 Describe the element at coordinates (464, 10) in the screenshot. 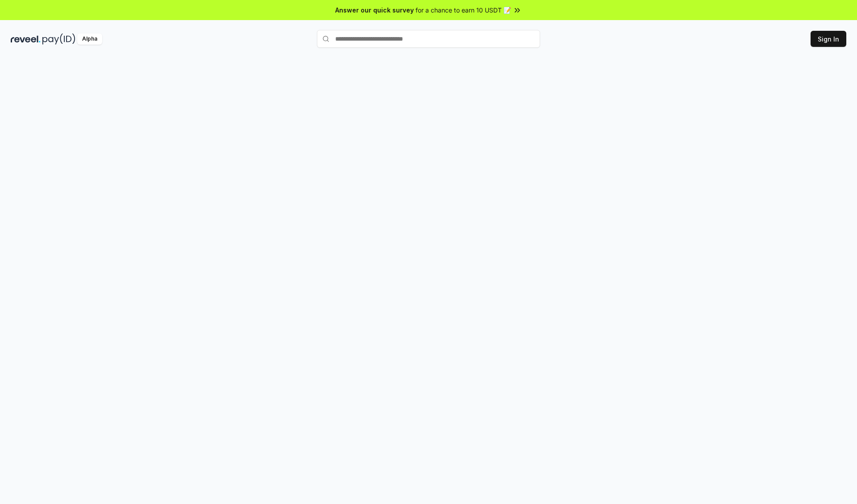

I see `span: for a chance to earn 10 USDT 📝` at that location.